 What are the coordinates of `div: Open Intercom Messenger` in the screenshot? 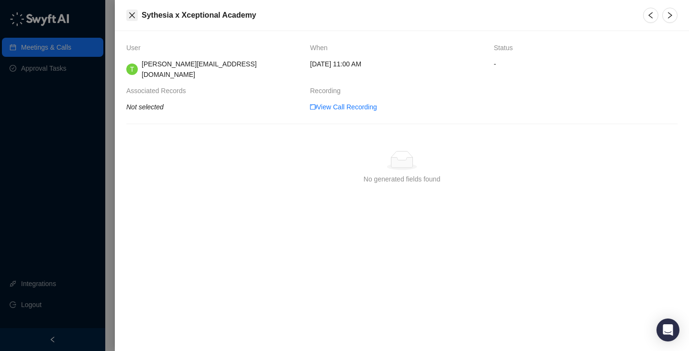 It's located at (667, 330).